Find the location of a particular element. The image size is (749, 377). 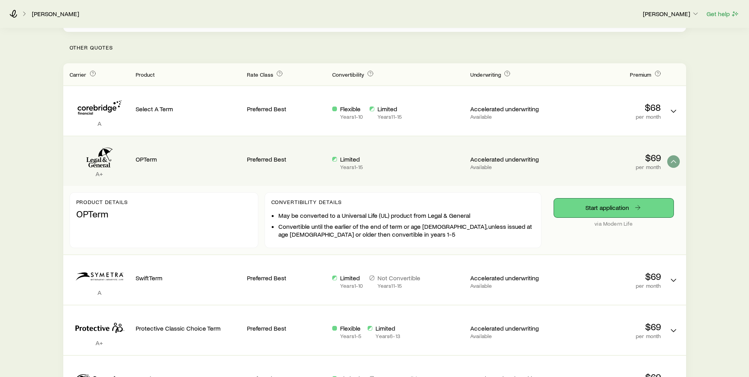

p: Select A Term is located at coordinates (188, 109).